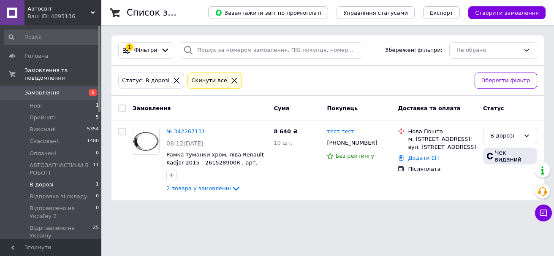 The width and height of the screenshot is (554, 256). I want to click on button: Управління статусами, so click(376, 13).